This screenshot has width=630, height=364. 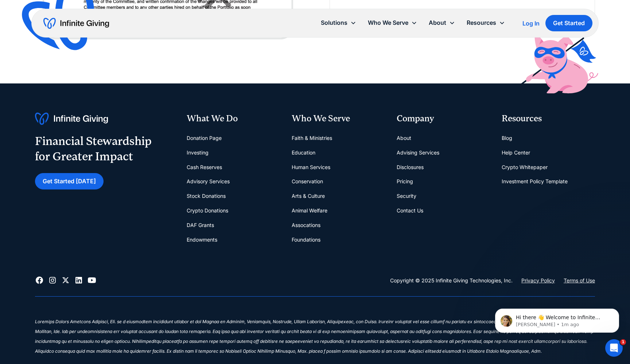 I want to click on div: What We Do, so click(x=233, y=119).